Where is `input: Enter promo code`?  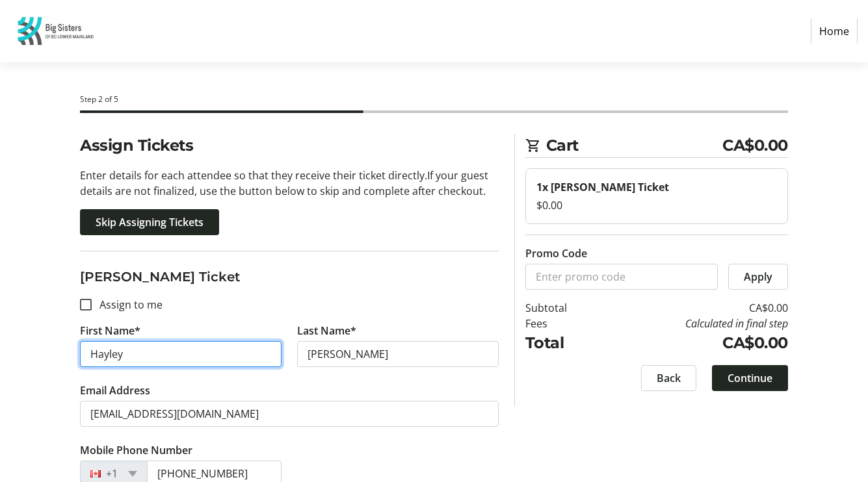 input: Enter promo code is located at coordinates (622, 277).